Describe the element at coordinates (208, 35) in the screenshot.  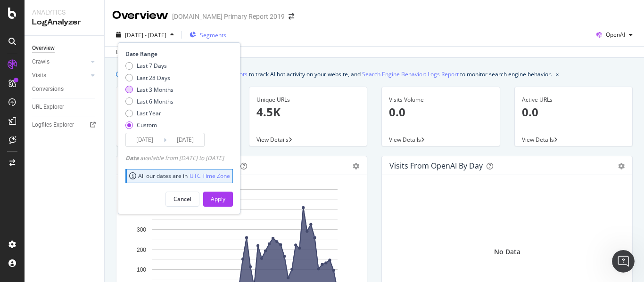
I see `button: Segments` at that location.